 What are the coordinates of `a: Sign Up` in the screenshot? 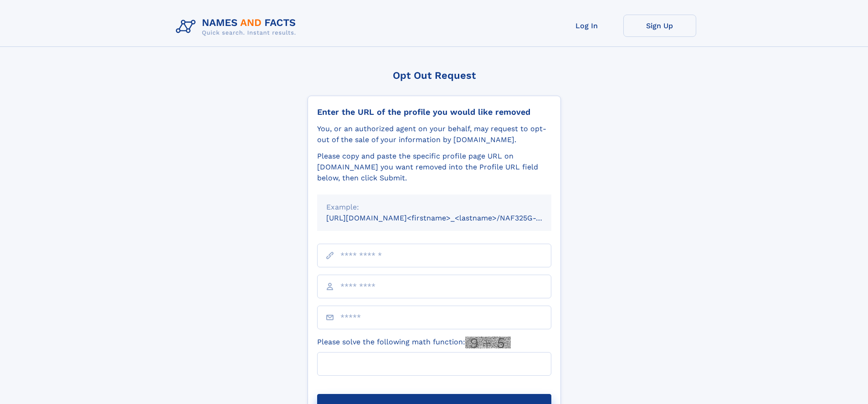 It's located at (660, 25).